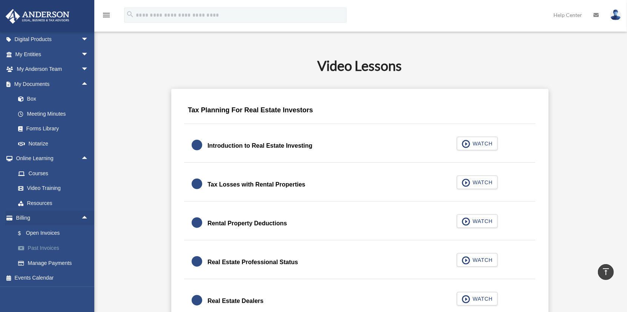 The image size is (627, 312). I want to click on a: Real Estate Professional Status WATCH, so click(360, 263).